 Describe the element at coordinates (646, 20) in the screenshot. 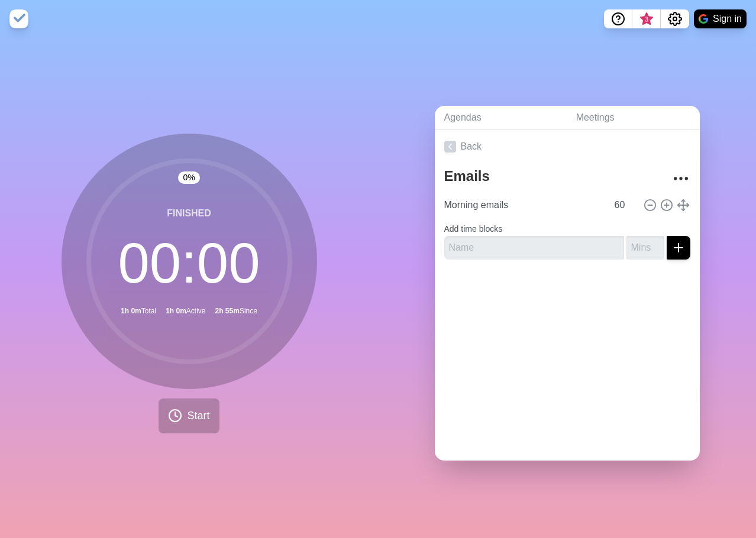

I see `span: 3` at that location.